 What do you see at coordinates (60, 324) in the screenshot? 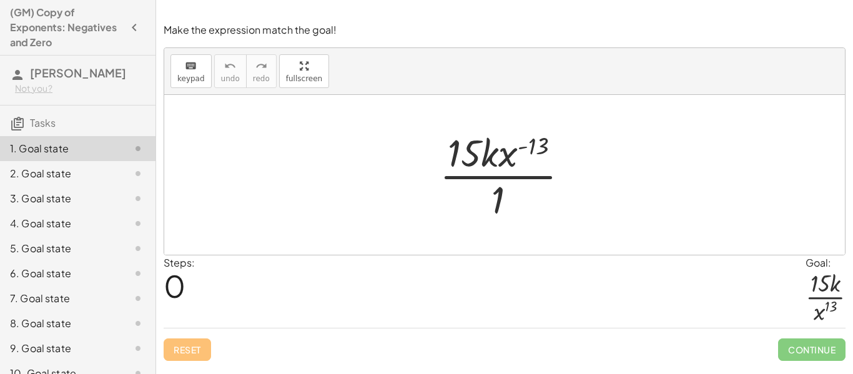
I see `div: 8. Goal state` at bounding box center [60, 324].